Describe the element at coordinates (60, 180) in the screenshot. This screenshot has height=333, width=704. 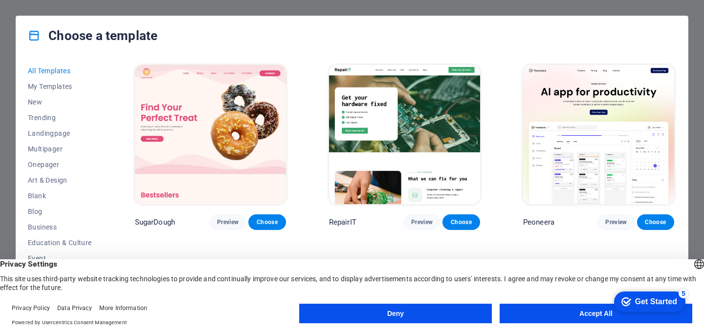
I see `span: Art & Design` at that location.